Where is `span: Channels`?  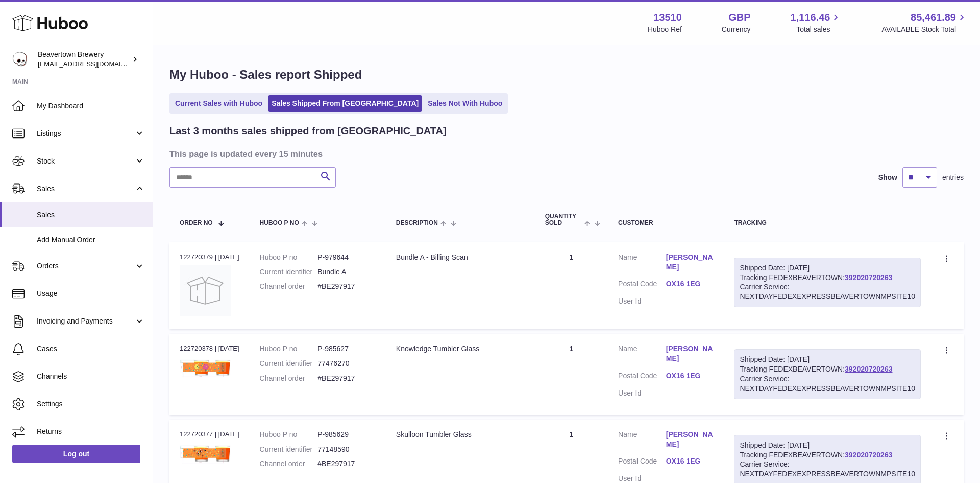
span: Channels is located at coordinates (91, 376).